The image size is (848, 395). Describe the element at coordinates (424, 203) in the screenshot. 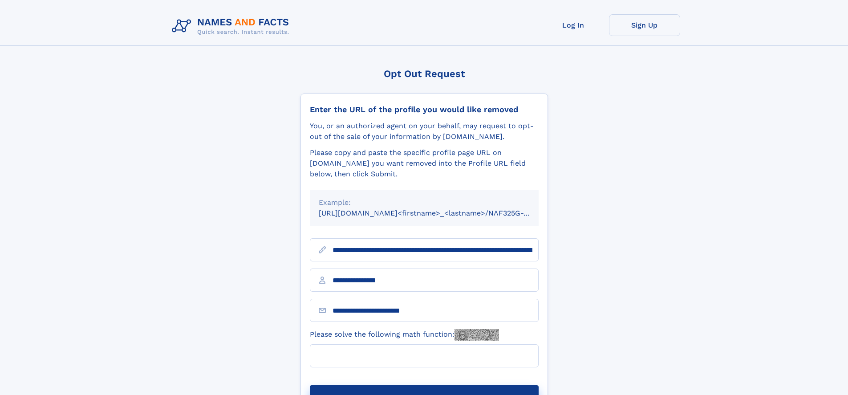

I see `div: Example:` at that location.